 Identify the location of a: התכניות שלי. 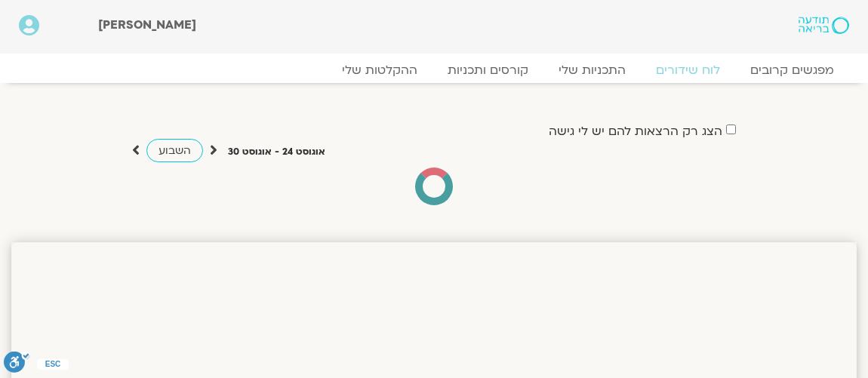
(592, 70).